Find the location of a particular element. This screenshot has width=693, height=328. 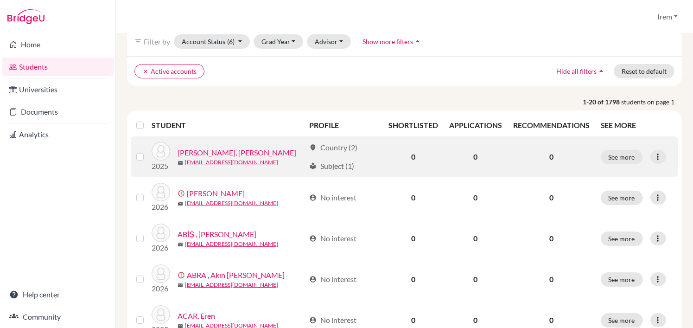

div: Country (2) is located at coordinates (333, 147).